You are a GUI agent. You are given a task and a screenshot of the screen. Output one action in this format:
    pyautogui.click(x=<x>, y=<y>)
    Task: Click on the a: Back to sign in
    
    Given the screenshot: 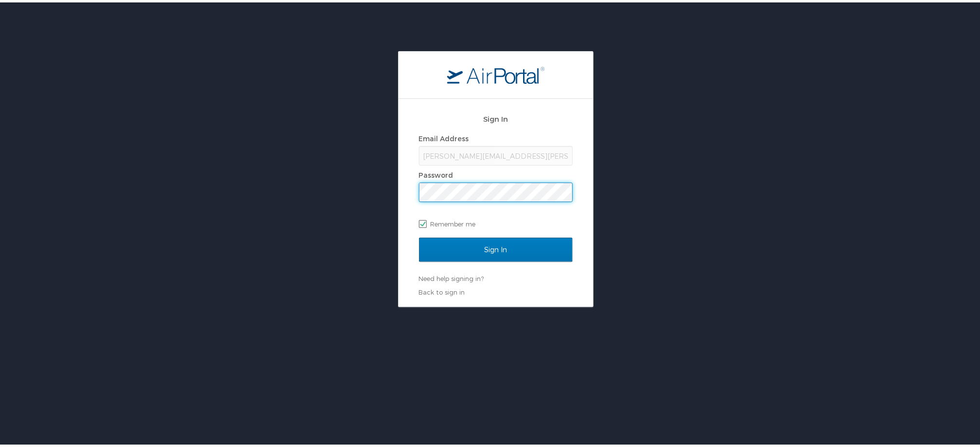 What is the action you would take?
    pyautogui.click(x=442, y=290)
    